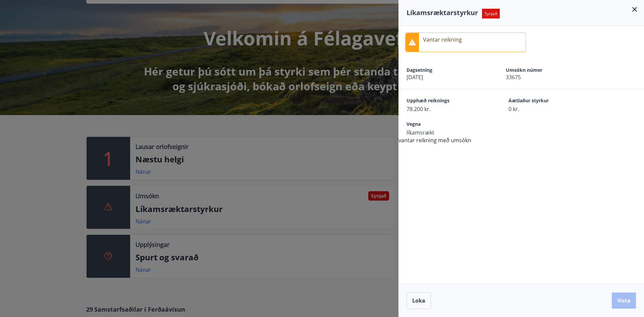  What do you see at coordinates (446, 109) in the screenshot?
I see `span: 78.200 kr.` at bounding box center [446, 109].